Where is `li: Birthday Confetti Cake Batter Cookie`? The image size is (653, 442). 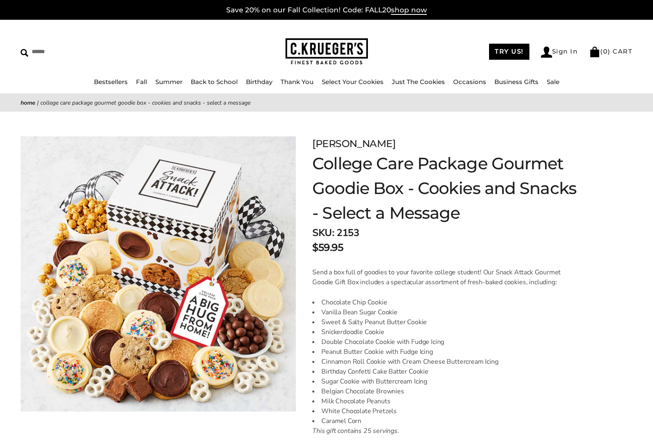 li: Birthday Confetti Cake Batter Cookie is located at coordinates (444, 371).